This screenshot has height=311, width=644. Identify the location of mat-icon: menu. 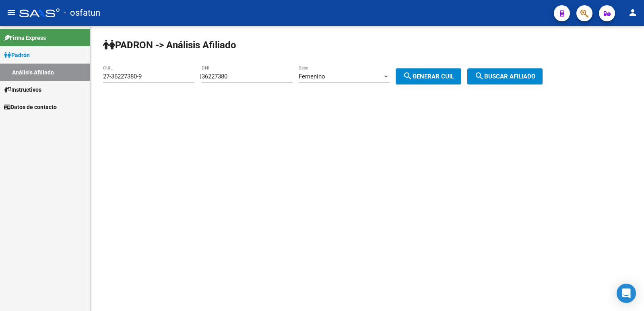
(11, 12).